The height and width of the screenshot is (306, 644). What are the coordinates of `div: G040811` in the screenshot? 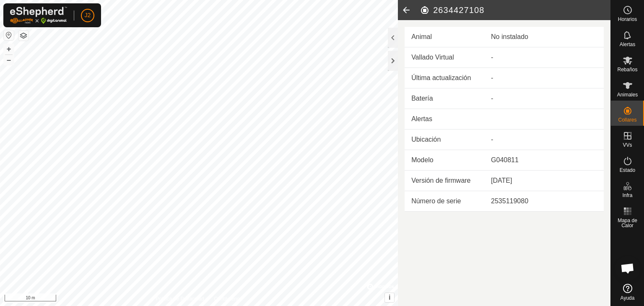 It's located at (544, 160).